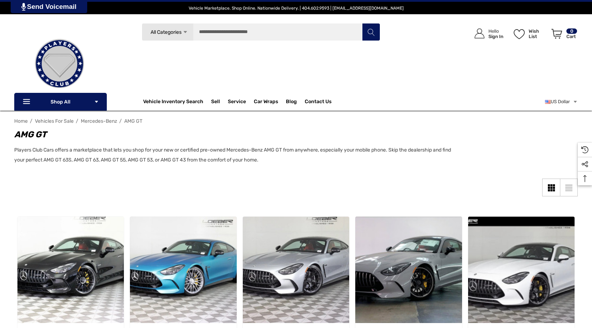 The image size is (592, 328). Describe the element at coordinates (219, 102) in the screenshot. I see `a: Sell` at that location.